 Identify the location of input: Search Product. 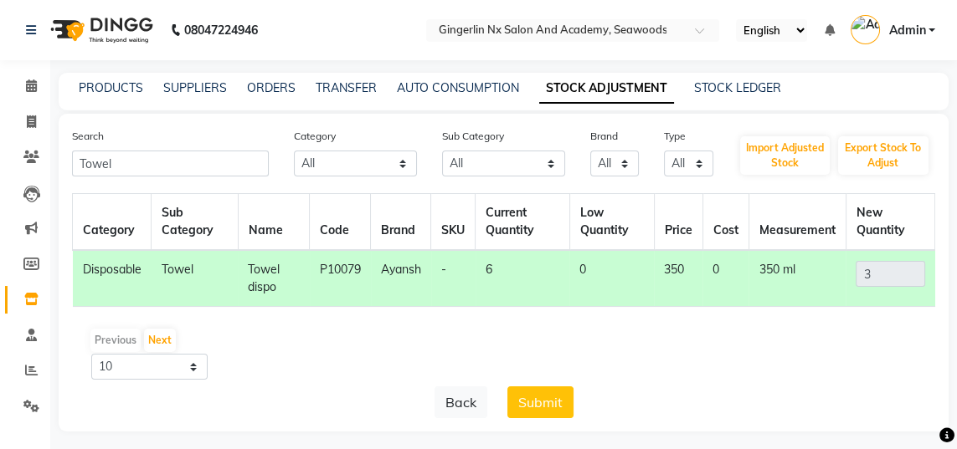
(170, 163).